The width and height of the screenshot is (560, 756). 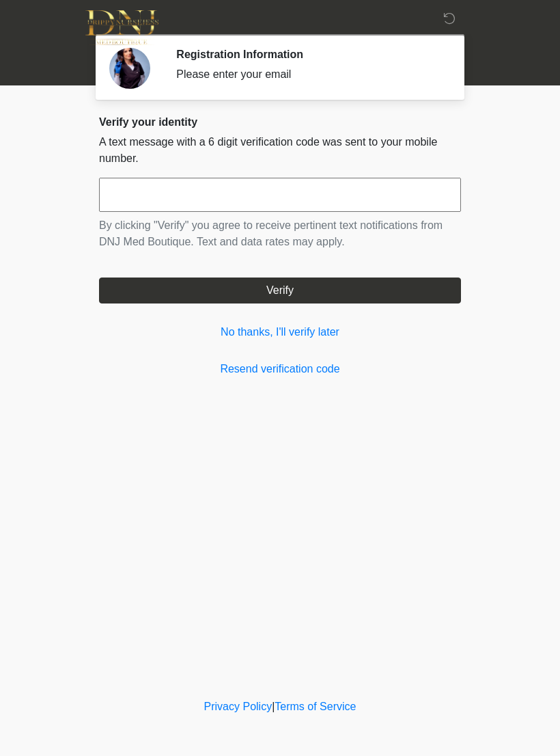 What do you see at coordinates (239, 706) in the screenshot?
I see `a: Privacy Policy` at bounding box center [239, 706].